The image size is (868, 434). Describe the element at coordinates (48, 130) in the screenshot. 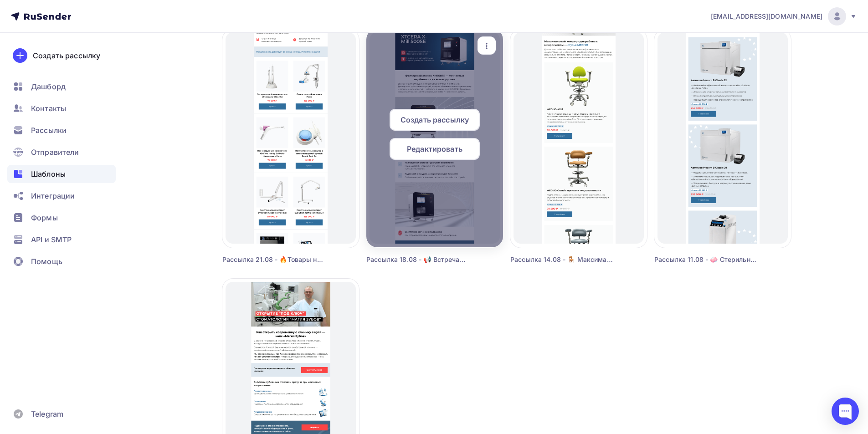

I see `span: Рассылки` at that location.